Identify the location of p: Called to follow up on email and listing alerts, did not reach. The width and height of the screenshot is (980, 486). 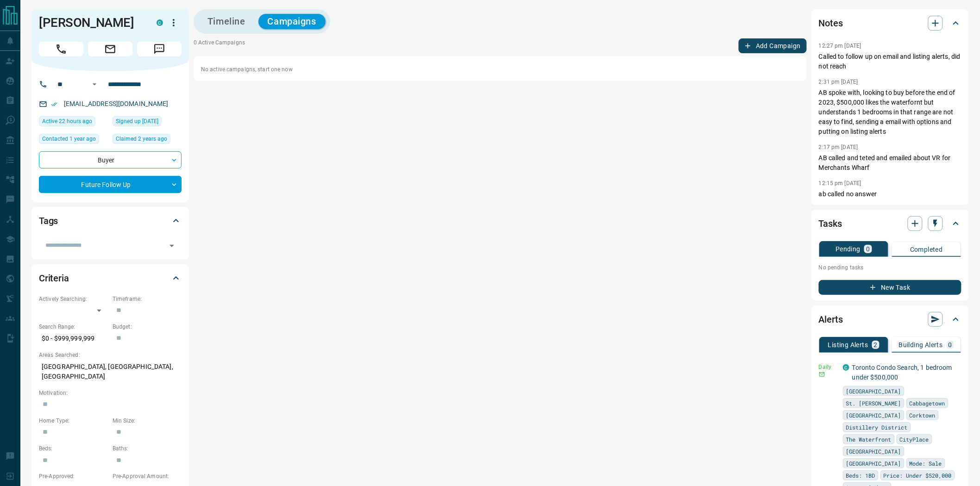
(890, 62).